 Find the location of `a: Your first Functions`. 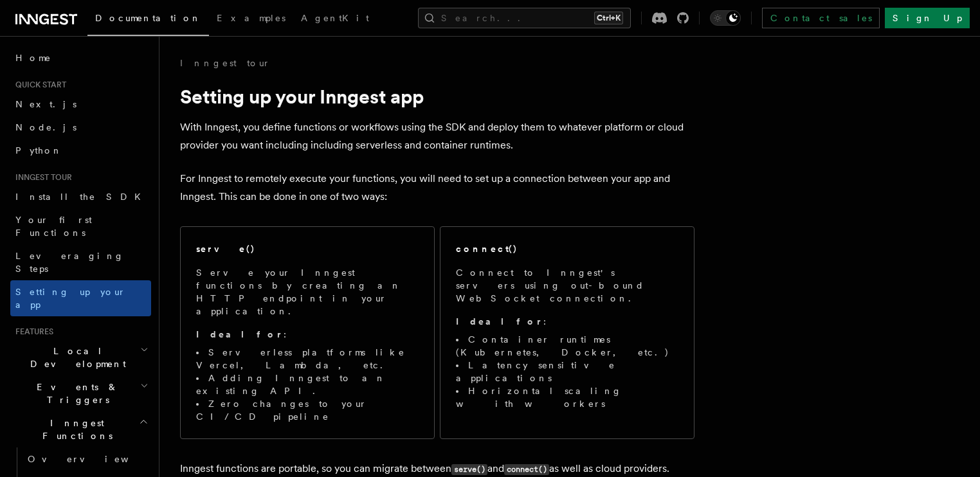

a: Your first Functions is located at coordinates (80, 226).